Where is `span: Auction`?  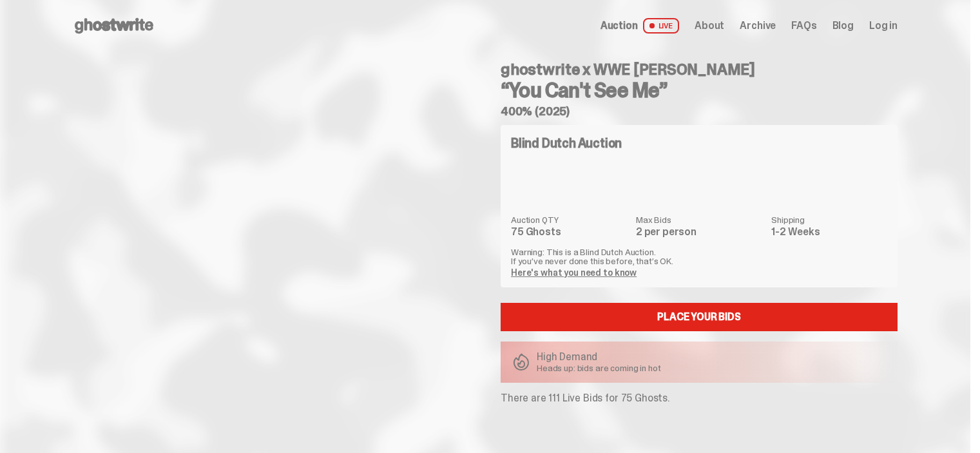 span: Auction is located at coordinates (620, 26).